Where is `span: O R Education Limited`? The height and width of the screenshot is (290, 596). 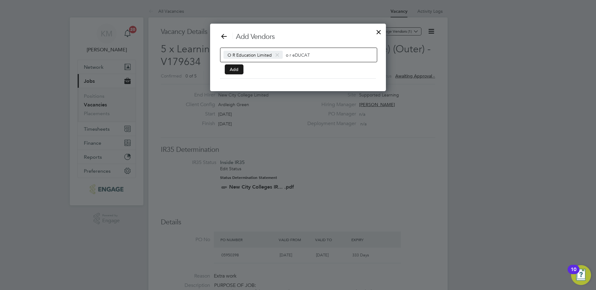 span: O R Education Limited is located at coordinates (253, 55).